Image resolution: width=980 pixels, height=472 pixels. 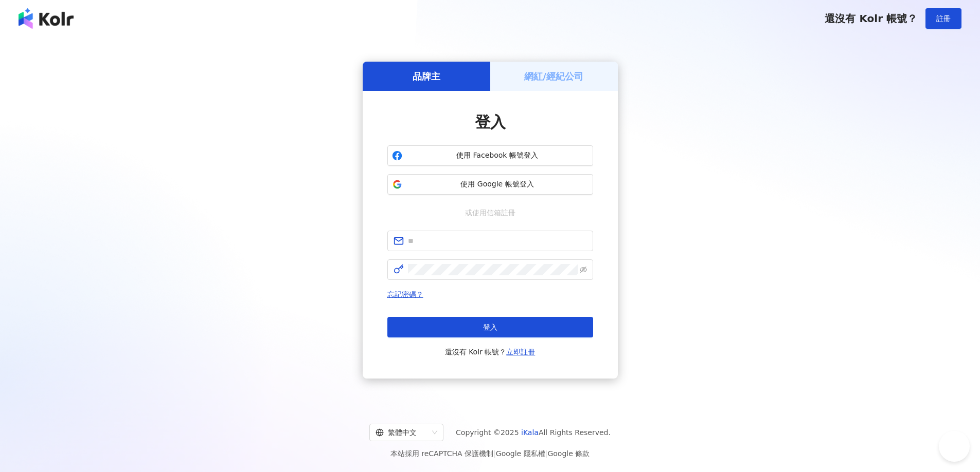 What do you see at coordinates (490, 454) in the screenshot?
I see `span: 本站採用 reCAPTCHA 保護機制` at bounding box center [490, 454].